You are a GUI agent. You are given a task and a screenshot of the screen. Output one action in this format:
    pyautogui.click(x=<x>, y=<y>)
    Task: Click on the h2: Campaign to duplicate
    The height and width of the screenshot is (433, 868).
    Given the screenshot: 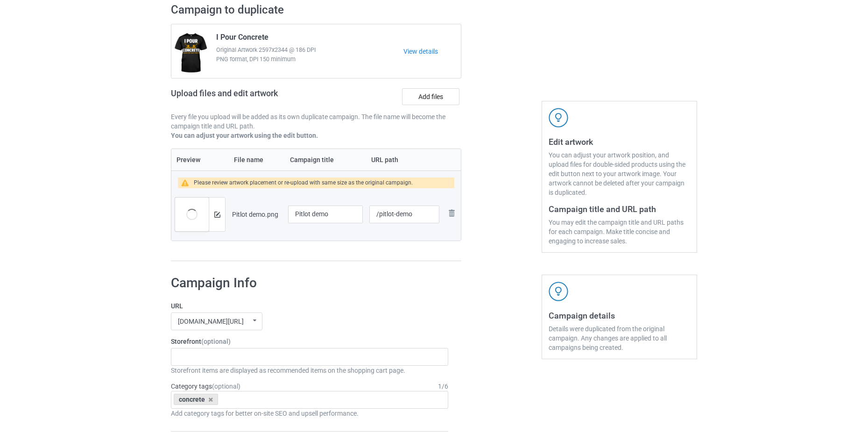 What is the action you would take?
    pyautogui.click(x=316, y=10)
    